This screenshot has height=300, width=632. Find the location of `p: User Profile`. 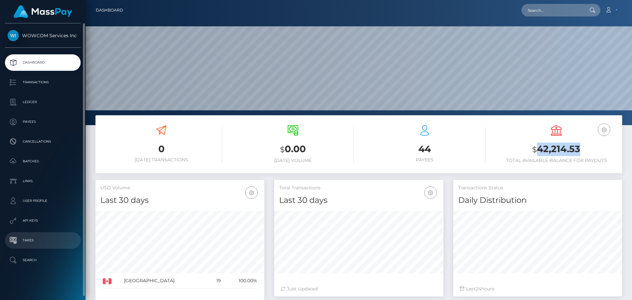

p: User Profile is located at coordinates (43, 201).